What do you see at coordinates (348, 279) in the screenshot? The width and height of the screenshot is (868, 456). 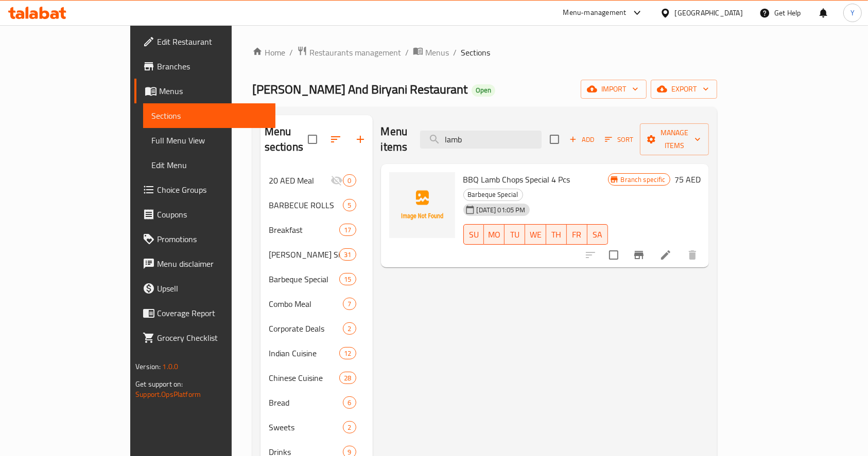 I see `span: 15` at bounding box center [348, 279].